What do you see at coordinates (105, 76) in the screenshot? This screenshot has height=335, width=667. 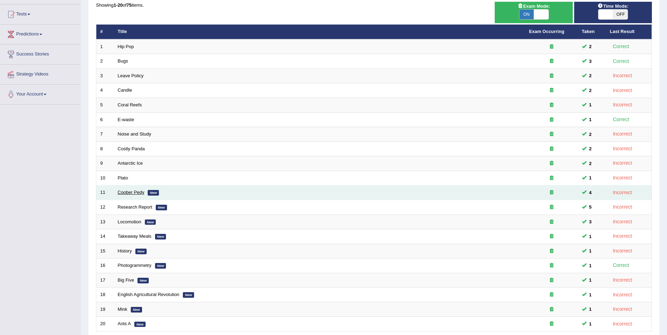 I see `td: 3` at bounding box center [105, 76].